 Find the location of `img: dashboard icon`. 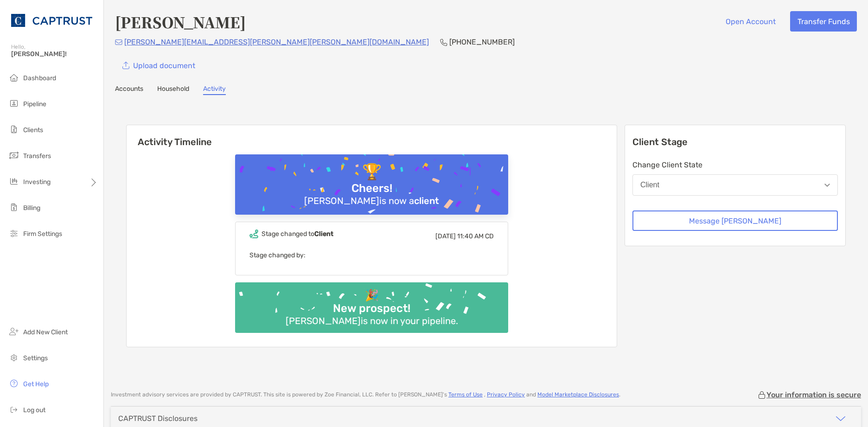

img: dashboard icon is located at coordinates (14, 78).